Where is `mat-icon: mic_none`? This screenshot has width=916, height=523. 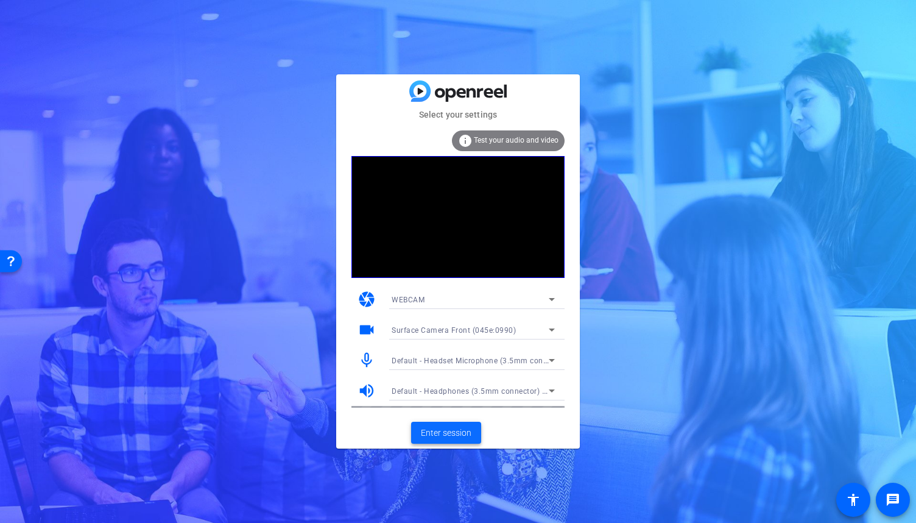 mat-icon: mic_none is located at coordinates (367, 360).